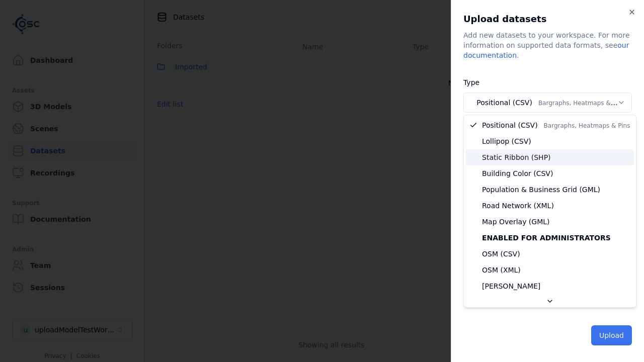 This screenshot has width=644, height=362. I want to click on span: Map Overlay (GML), so click(516, 222).